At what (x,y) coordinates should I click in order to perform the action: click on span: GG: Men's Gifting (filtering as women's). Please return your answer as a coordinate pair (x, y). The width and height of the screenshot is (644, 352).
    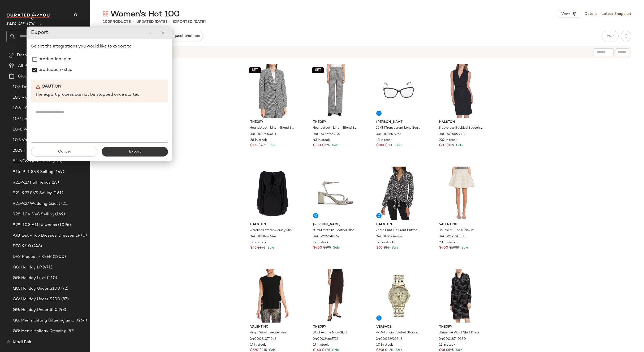
    Looking at the image, I should click on (44, 320).